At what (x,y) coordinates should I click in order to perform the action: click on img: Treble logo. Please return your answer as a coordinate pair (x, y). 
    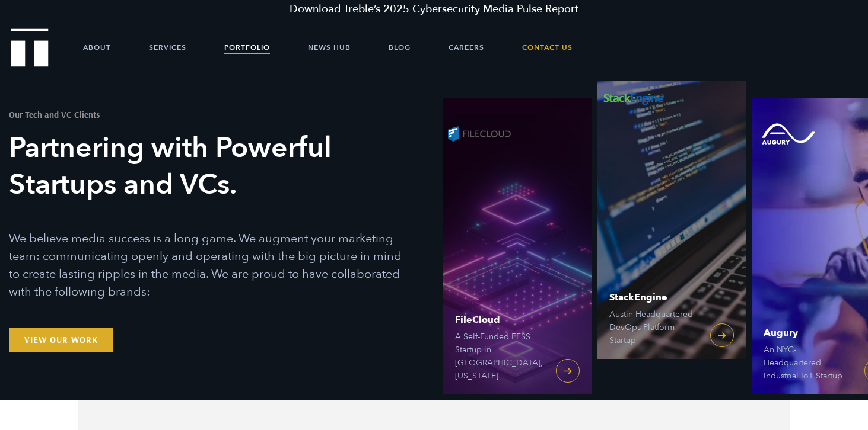
    Looking at the image, I should click on (30, 47).